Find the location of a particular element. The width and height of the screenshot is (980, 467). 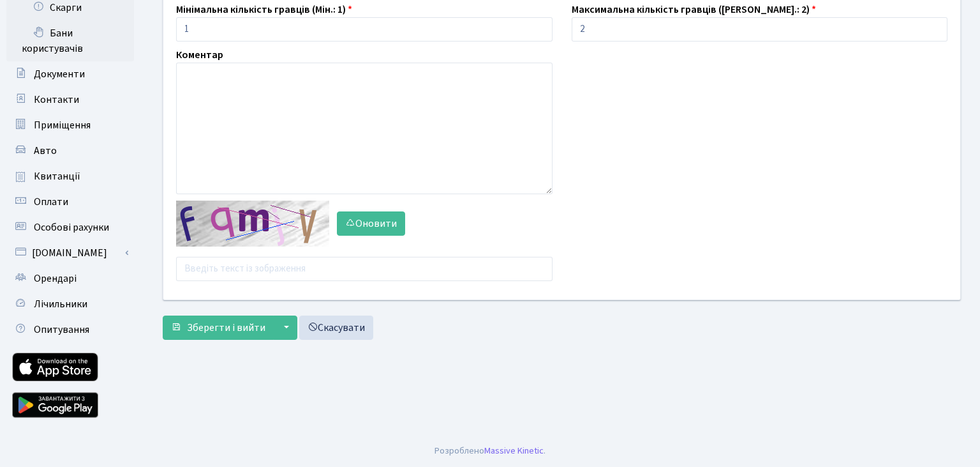

button: Оновити is located at coordinates (370, 223).